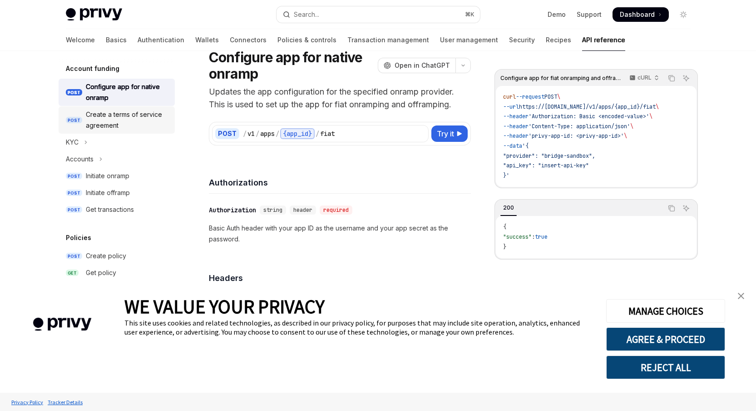  What do you see at coordinates (207, 40) in the screenshot?
I see `a: Wallets` at bounding box center [207, 40].